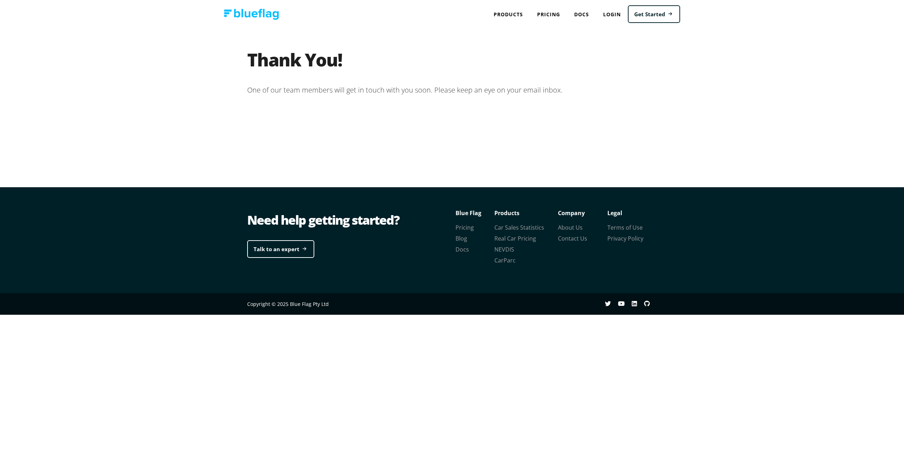  What do you see at coordinates (571, 228) in the screenshot?
I see `a: About Us` at bounding box center [571, 228].